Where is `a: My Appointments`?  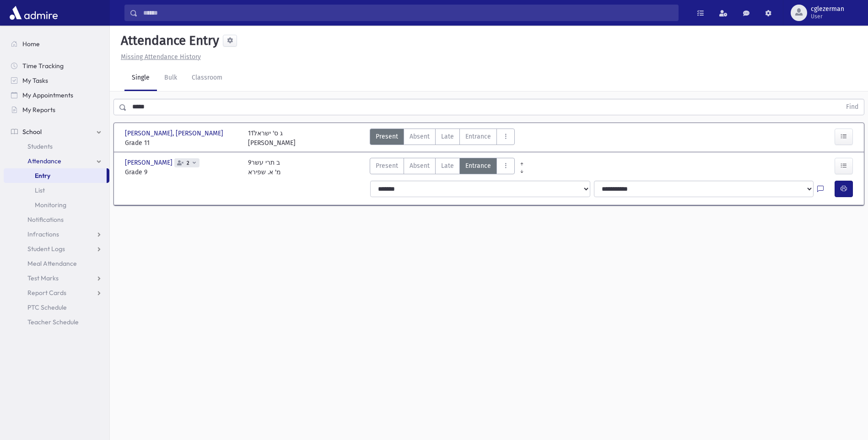 a: My Appointments is located at coordinates (56, 96).